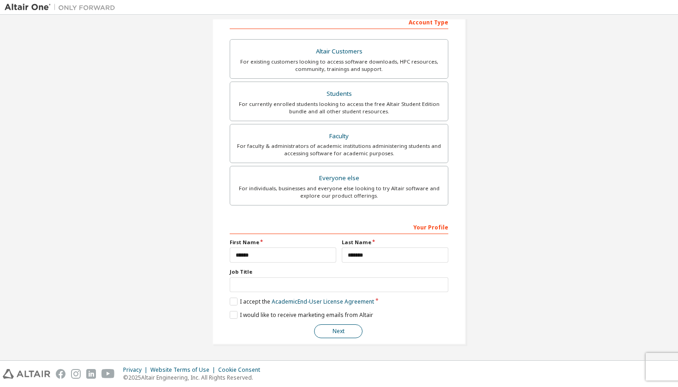 The image size is (678, 387). What do you see at coordinates (194, 378) in the screenshot?
I see `p: © 2025 Altair Engineering, Inc. All Rights Reserved.` at bounding box center [194, 378].